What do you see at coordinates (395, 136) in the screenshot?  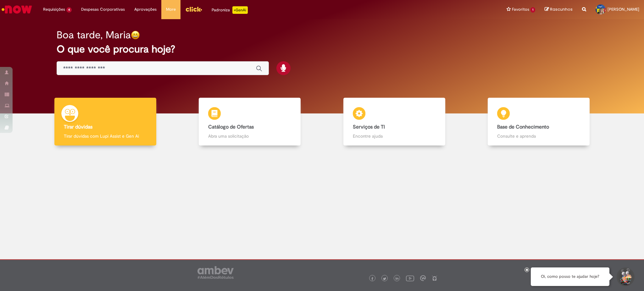 I see `p: Encontre ajuda` at bounding box center [395, 136].